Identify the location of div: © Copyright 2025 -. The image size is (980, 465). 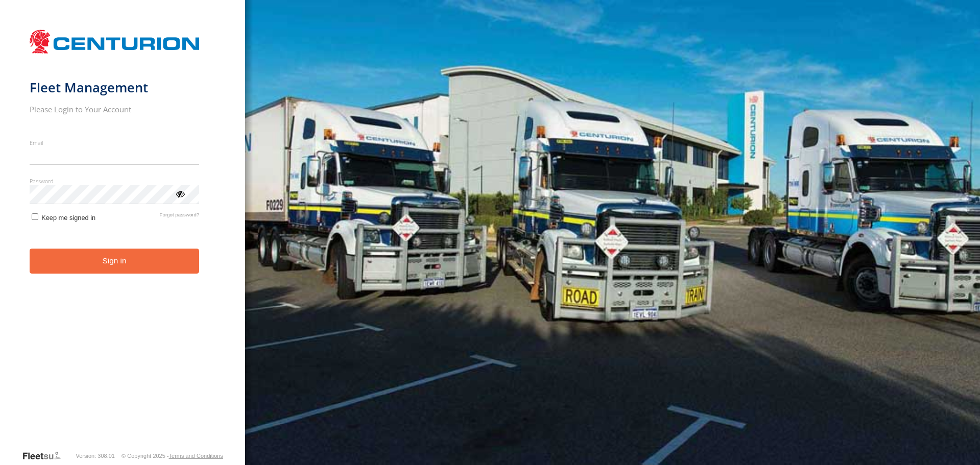
(172, 455).